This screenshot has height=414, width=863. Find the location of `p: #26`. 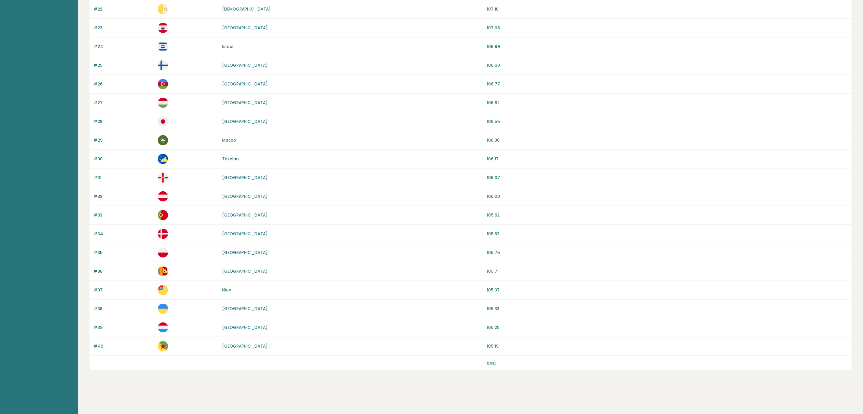

p: #26 is located at coordinates (124, 84).